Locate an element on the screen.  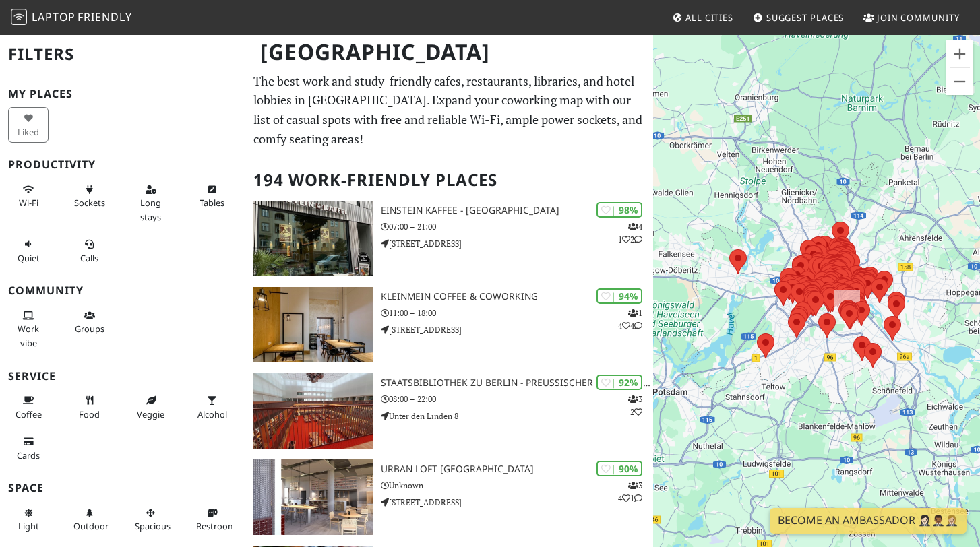
span: Group tables is located at coordinates (90, 329).